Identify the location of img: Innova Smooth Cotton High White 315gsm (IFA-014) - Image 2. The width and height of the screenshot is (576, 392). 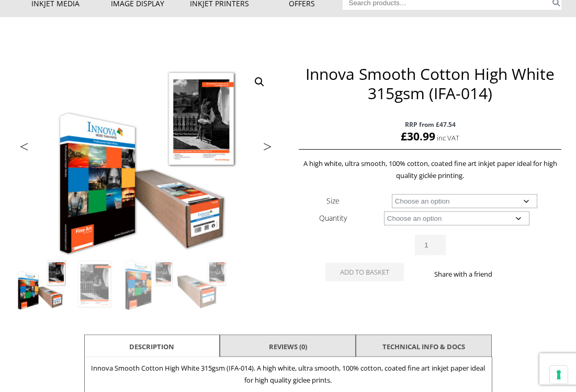
(94, 285).